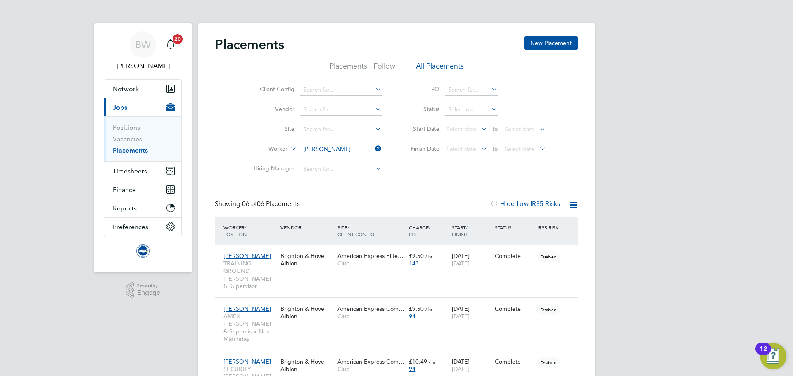 This screenshot has height=376, width=793. I want to click on li: All Placements, so click(440, 69).